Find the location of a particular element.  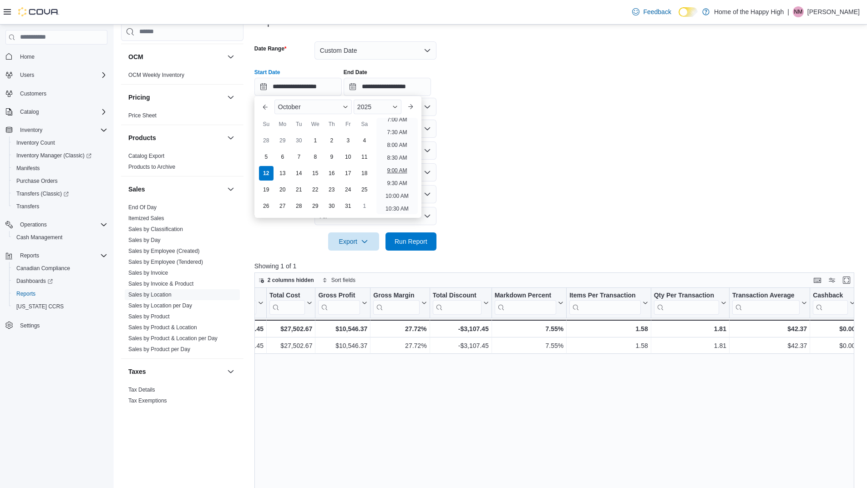

div: Th is located at coordinates (332, 124).